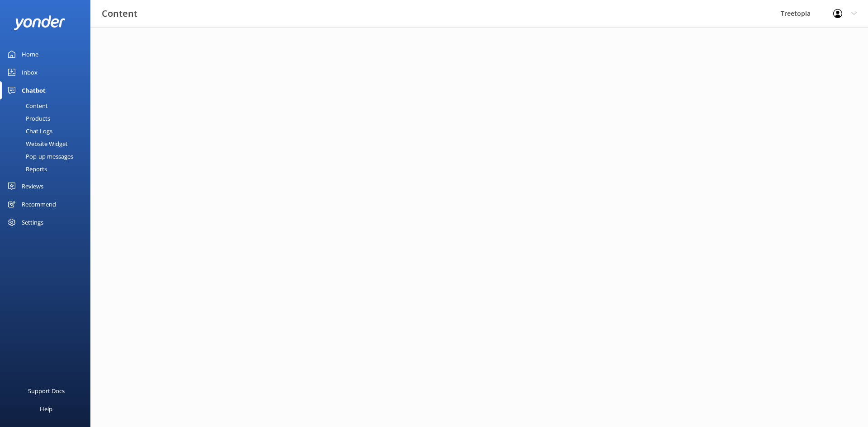 The width and height of the screenshot is (868, 427). What do you see at coordinates (29, 72) in the screenshot?
I see `div: Inbox` at bounding box center [29, 72].